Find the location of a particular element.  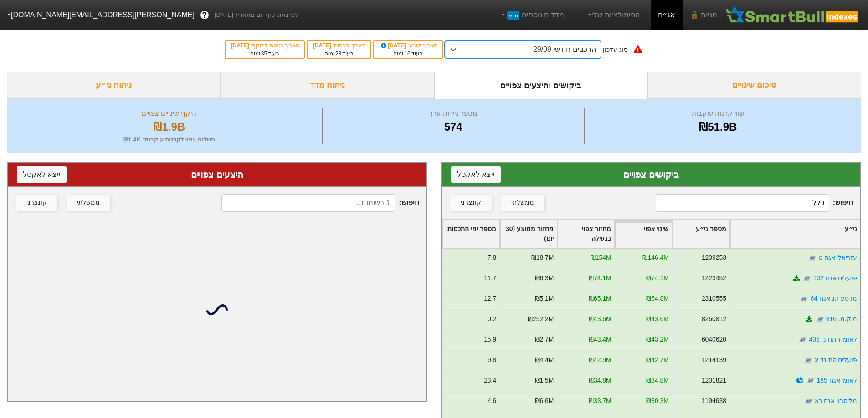

div: 0.2 is located at coordinates (491, 319).